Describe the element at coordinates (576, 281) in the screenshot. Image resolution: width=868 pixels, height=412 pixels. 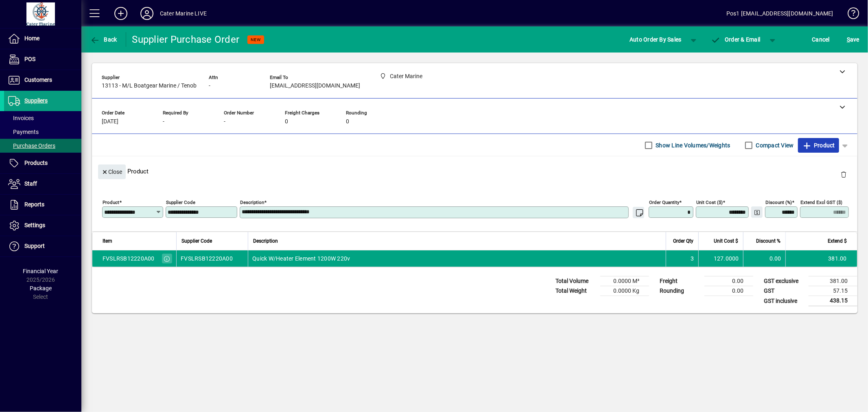
I see `td: Total Volume` at that location.